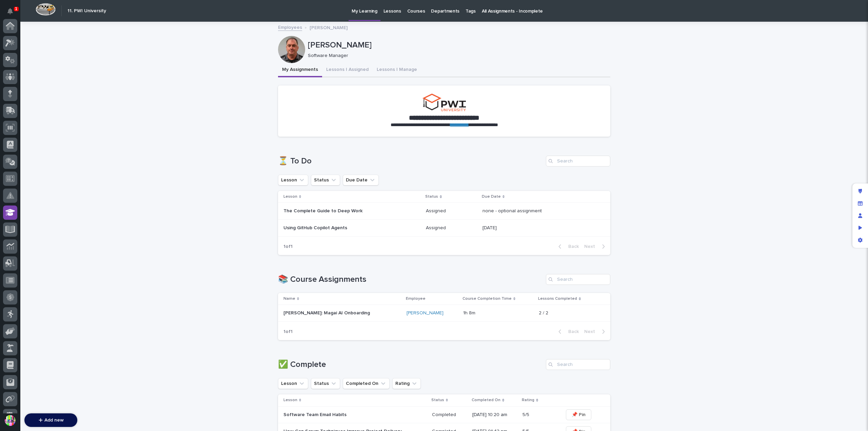 The height and width of the screenshot is (431, 868). What do you see at coordinates (526, 414) in the screenshot?
I see `p: 5/5` at bounding box center [526, 414].